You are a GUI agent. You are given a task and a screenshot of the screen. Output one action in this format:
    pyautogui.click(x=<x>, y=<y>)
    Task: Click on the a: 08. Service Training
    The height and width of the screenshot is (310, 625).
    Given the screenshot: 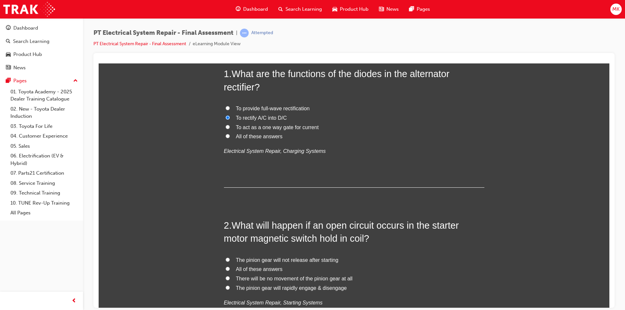 What is the action you would take?
    pyautogui.click(x=44, y=183)
    